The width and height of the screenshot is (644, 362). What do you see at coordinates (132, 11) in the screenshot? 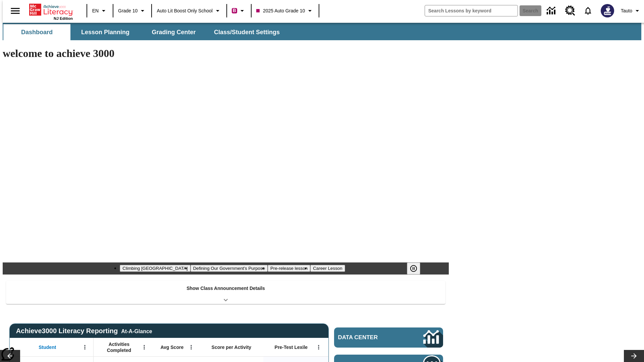
I see `button: Grade: Grade 10, Select a grade` at bounding box center [132, 11].